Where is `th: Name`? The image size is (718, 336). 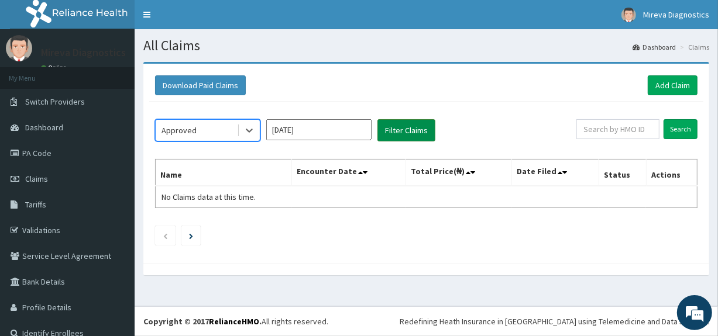 th: Name is located at coordinates (224, 173).